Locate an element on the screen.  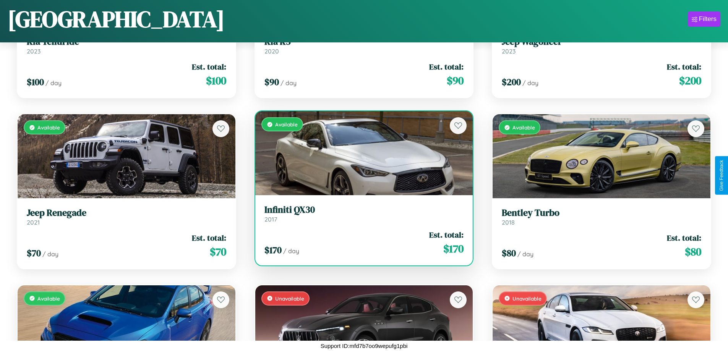
span: 2018 is located at coordinates (508, 222).